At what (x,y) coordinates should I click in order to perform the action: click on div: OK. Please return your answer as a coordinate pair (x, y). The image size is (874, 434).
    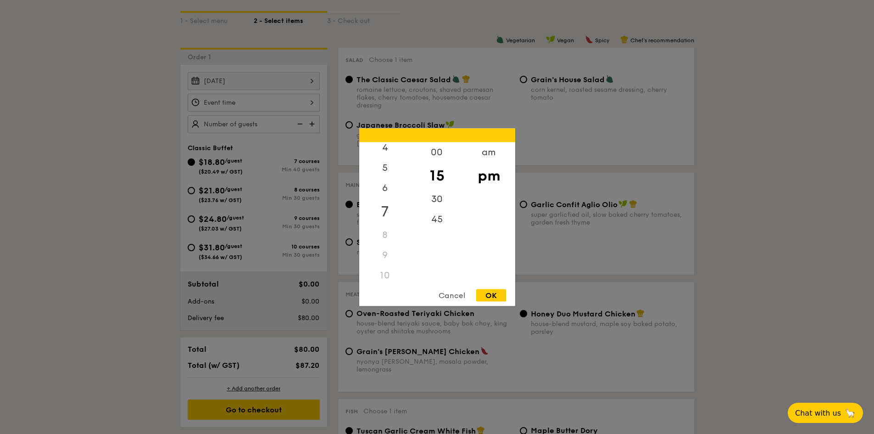
    Looking at the image, I should click on (491, 295).